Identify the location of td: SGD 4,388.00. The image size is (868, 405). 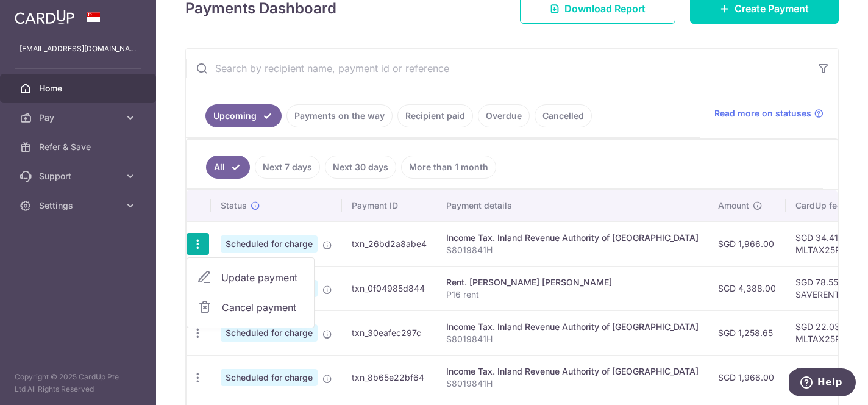
(747, 288).